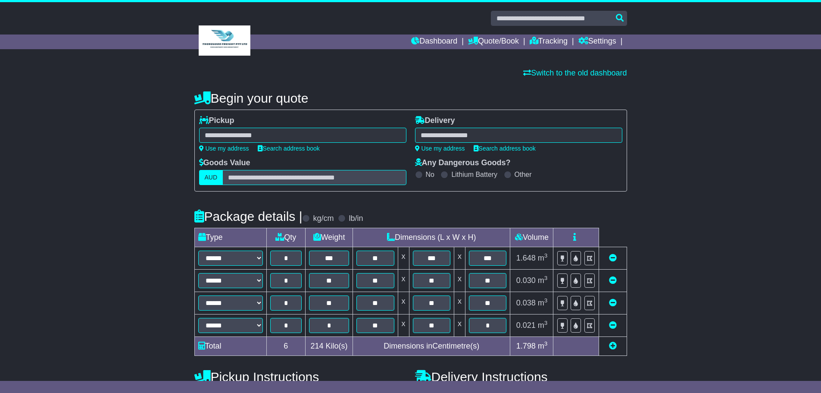 This screenshot has height=393, width=821. I want to click on h4: Pickup Instructions, so click(301, 376).